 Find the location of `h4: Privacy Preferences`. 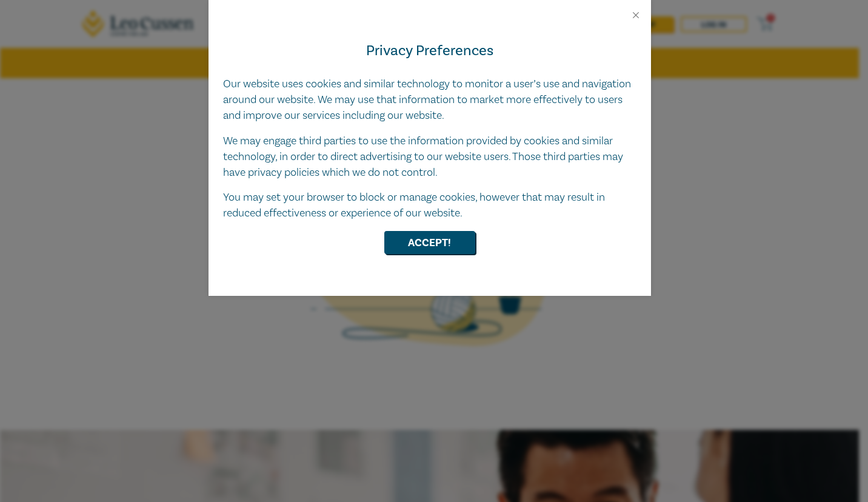

h4: Privacy Preferences is located at coordinates (430, 51).